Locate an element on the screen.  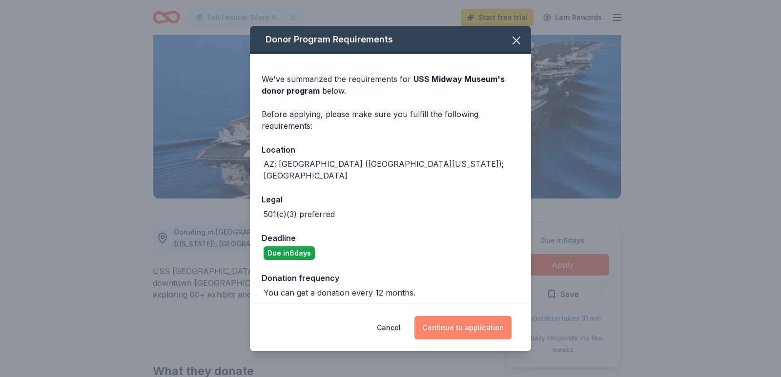
div: Location is located at coordinates (390, 150).